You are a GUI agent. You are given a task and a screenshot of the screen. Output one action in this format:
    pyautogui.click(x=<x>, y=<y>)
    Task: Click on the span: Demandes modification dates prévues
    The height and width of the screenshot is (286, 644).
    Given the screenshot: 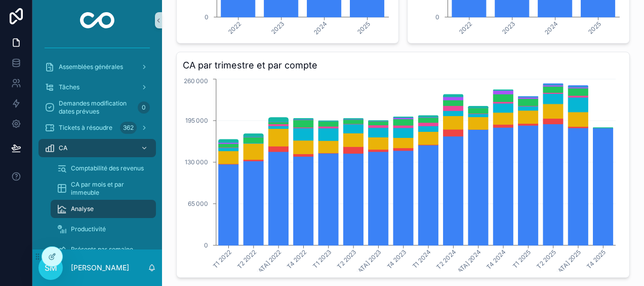 What is the action you would take?
    pyautogui.click(x=96, y=107)
    